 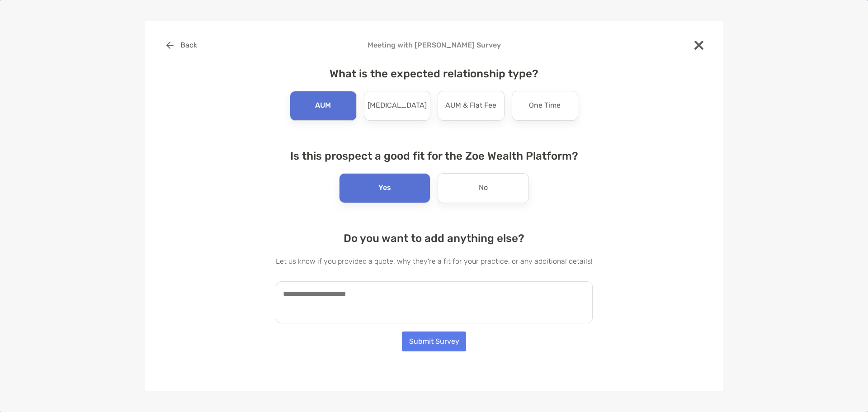 I want to click on p: AUM, so click(x=323, y=106).